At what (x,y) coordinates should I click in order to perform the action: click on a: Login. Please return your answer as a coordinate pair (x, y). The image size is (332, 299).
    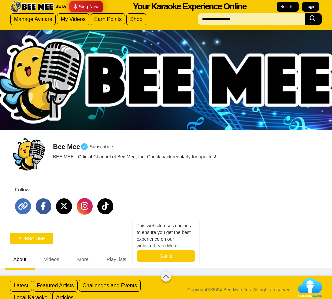
    Looking at the image, I should click on (310, 7).